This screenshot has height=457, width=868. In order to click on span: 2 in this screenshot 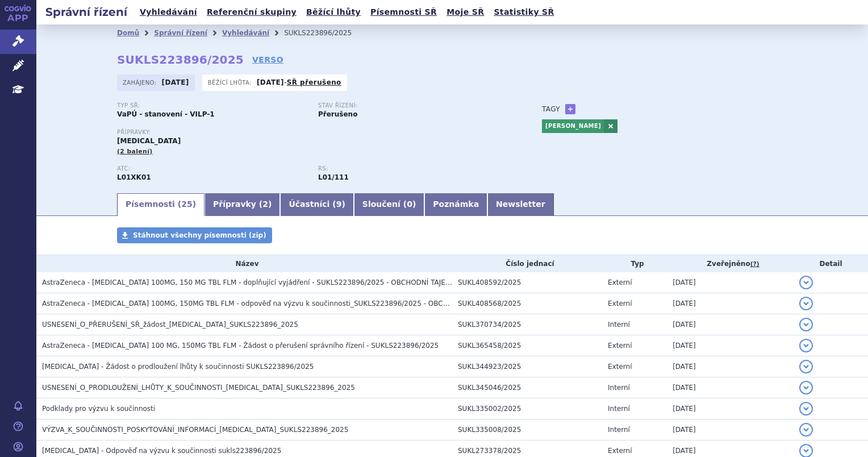, I will do `click(265, 204)`.